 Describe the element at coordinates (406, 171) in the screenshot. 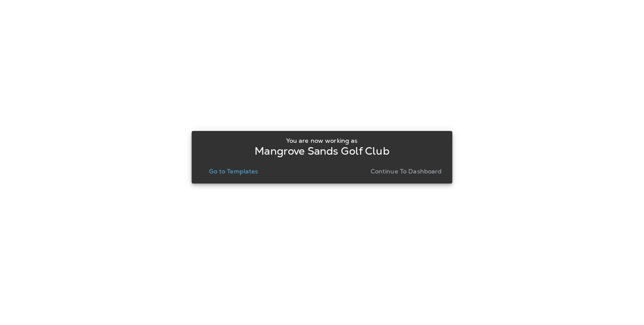

I see `p: Continue to Dashboard` at that location.